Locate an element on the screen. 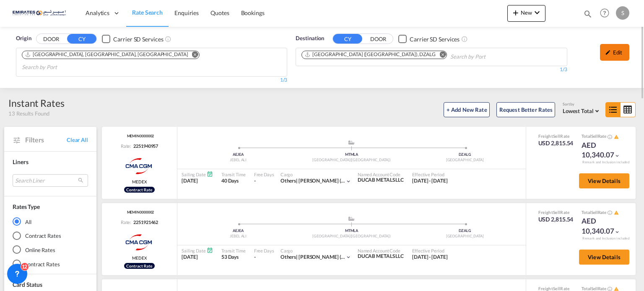  button: + Add New Rate is located at coordinates (466, 110).